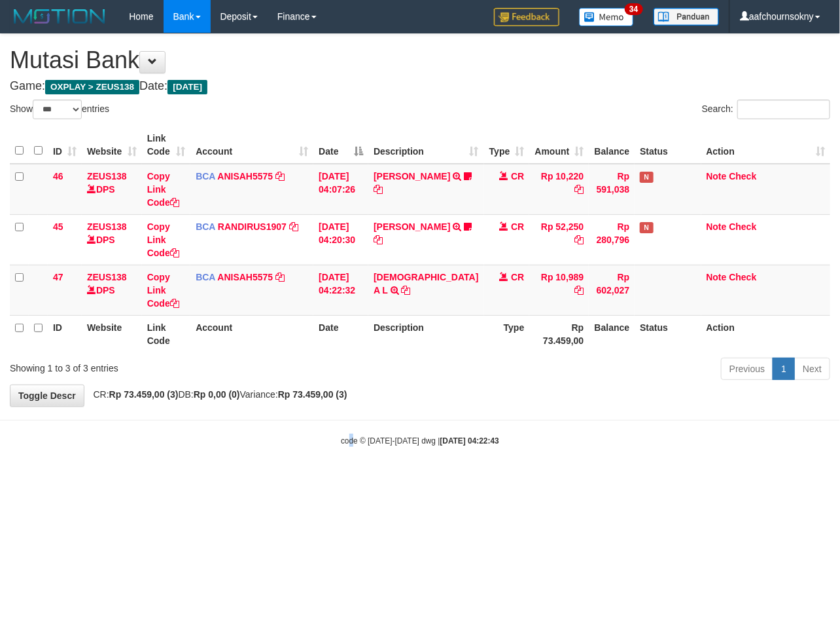 This screenshot has height=627, width=840. I want to click on span: 47, so click(58, 277).